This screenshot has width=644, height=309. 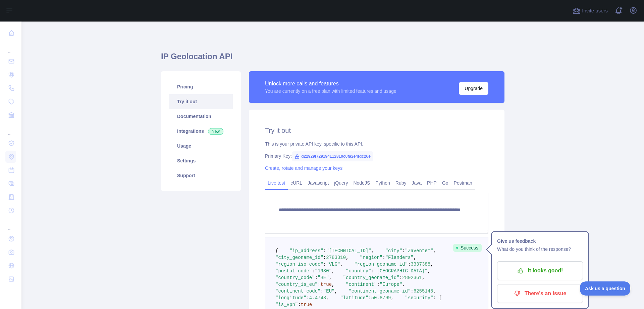 I want to click on span: "region_geoname_id", so click(x=381, y=264).